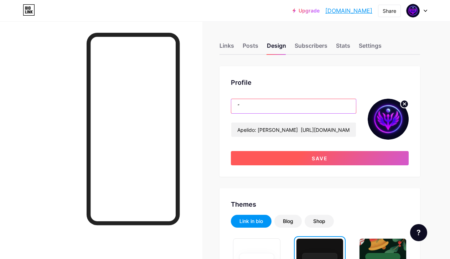  Describe the element at coordinates (251, 48) in the screenshot. I see `div: Posts` at that location.